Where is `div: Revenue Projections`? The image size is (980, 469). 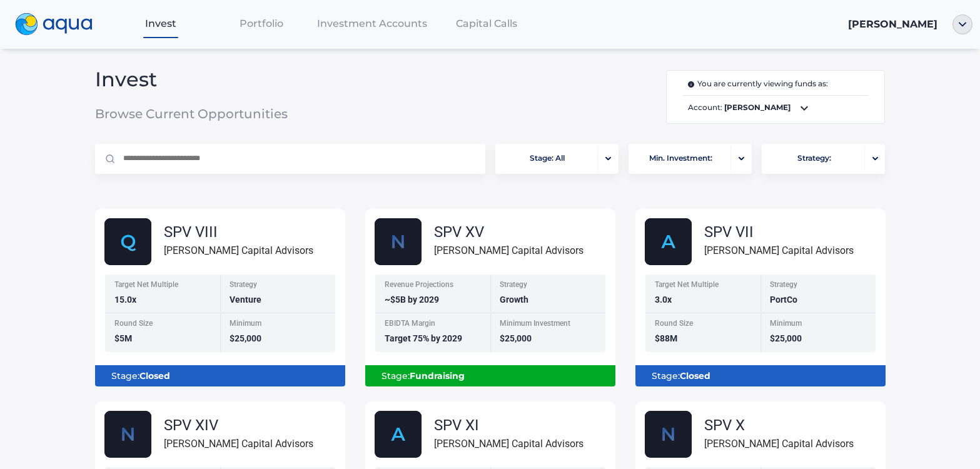 div: Revenue Projections is located at coordinates (433, 286).